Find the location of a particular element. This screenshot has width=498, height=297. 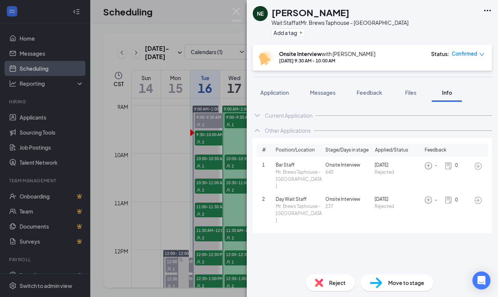

div: Open Intercom Messenger is located at coordinates (482, 281).